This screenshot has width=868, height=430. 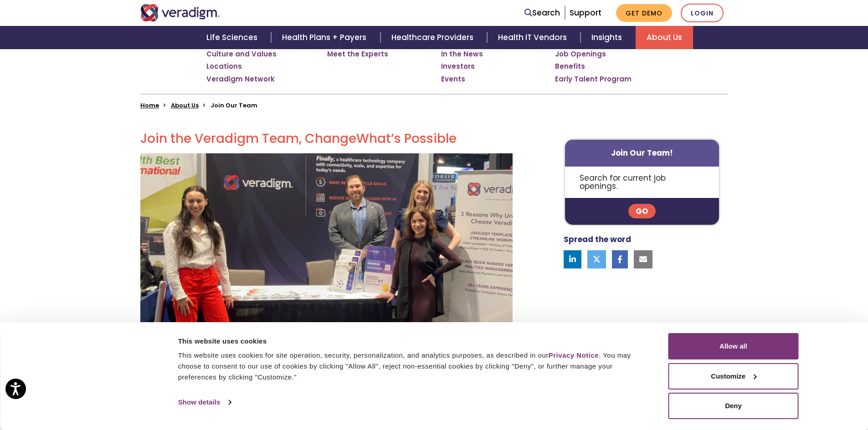 I want to click on button: Deny, so click(x=733, y=406).